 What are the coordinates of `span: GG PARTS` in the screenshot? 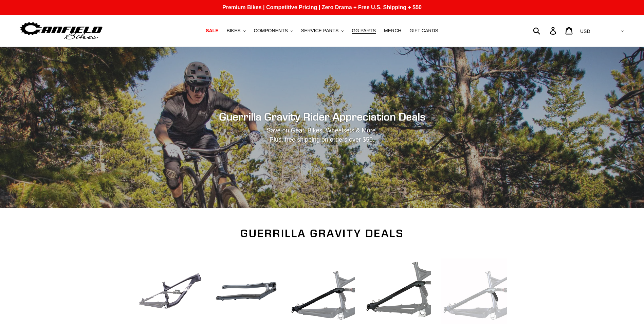 It's located at (364, 31).